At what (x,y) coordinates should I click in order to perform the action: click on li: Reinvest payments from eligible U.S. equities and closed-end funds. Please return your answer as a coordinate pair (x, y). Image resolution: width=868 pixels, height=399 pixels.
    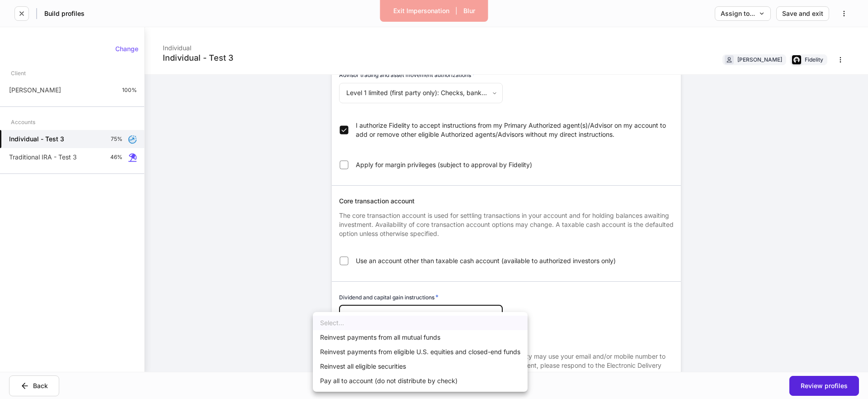
    Looking at the image, I should click on (420, 352).